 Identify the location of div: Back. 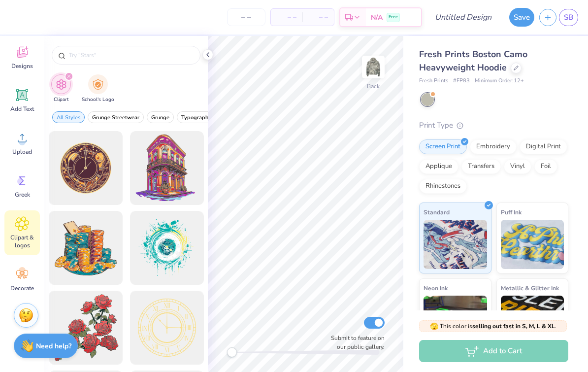
(373, 86).